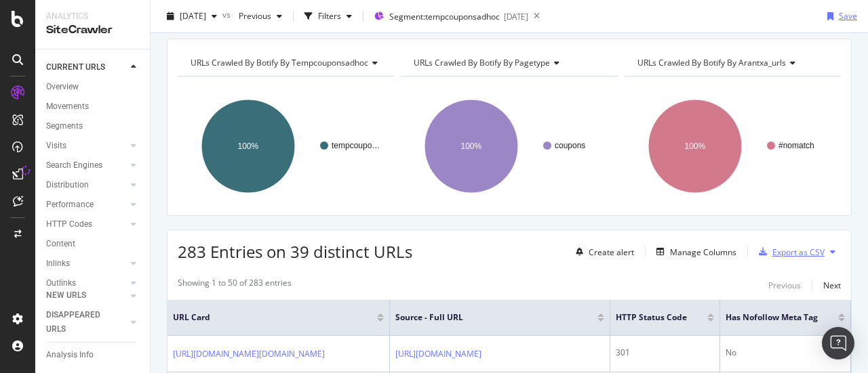 The height and width of the screenshot is (373, 868). What do you see at coordinates (57, 263) in the screenshot?
I see `div: Inlinks` at bounding box center [57, 263].